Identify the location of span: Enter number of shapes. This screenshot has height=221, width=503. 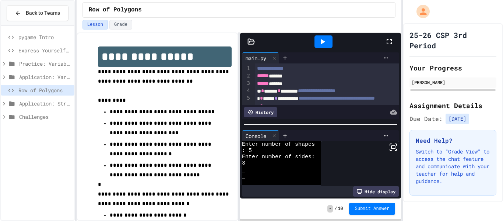
(279, 144).